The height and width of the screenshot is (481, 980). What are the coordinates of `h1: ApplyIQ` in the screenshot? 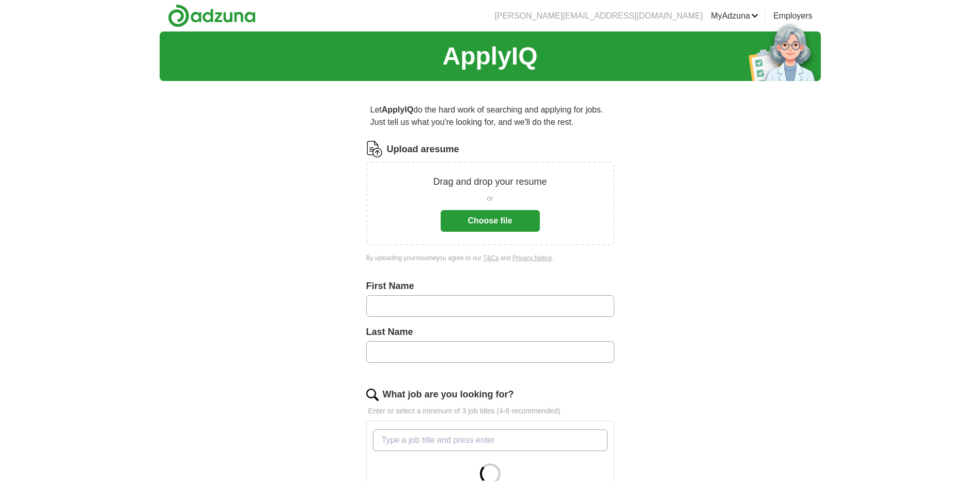 It's located at (490, 57).